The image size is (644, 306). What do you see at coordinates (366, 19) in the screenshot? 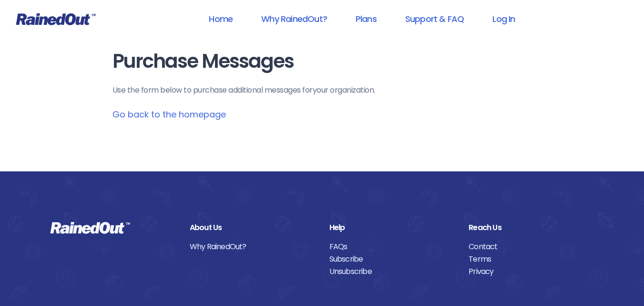
I see `a: Plans` at bounding box center [366, 19].